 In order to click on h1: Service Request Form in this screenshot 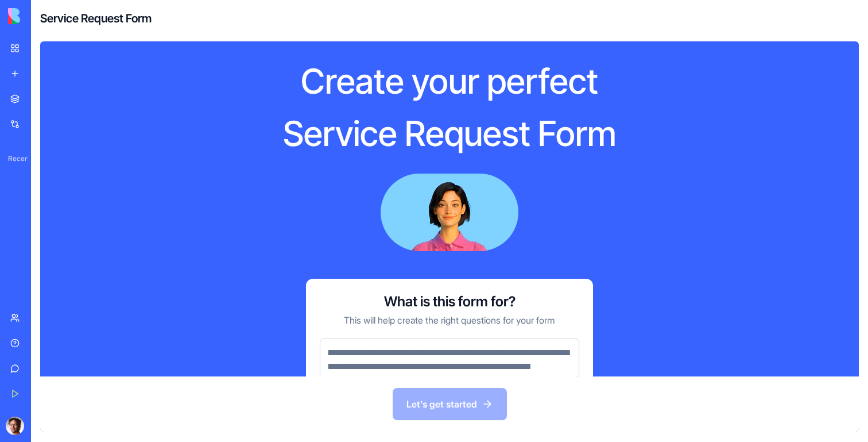, I will do `click(450, 133)`.